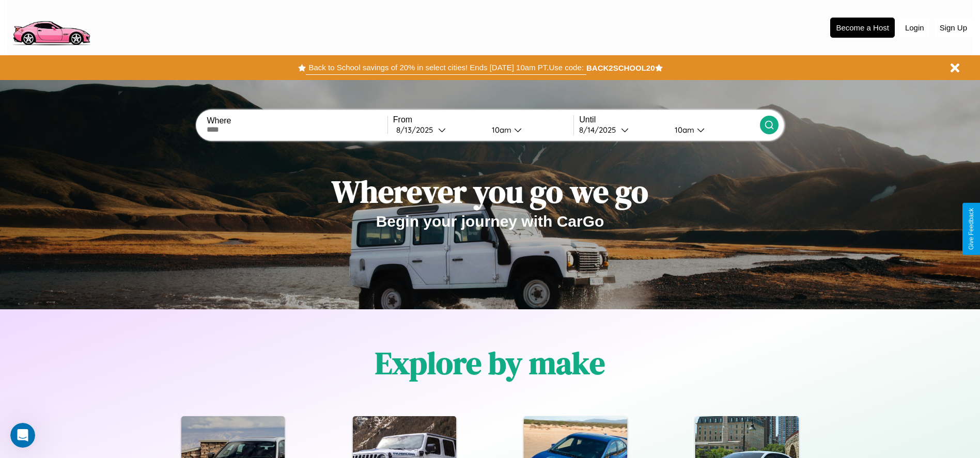  What do you see at coordinates (971, 229) in the screenshot?
I see `div: Give Feedback` at bounding box center [971, 229].